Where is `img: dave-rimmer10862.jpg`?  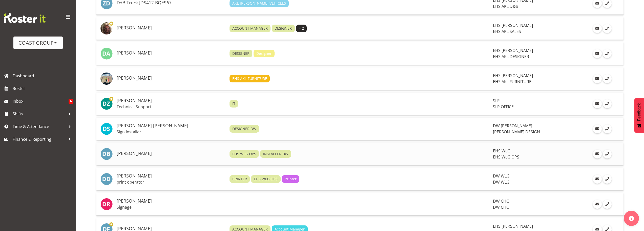 img: dave-rimmer10862.jpg is located at coordinates (107, 204).